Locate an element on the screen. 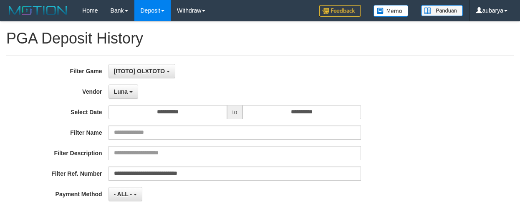 This screenshot has width=520, height=205. img: Feedback.jpg is located at coordinates (340, 11).